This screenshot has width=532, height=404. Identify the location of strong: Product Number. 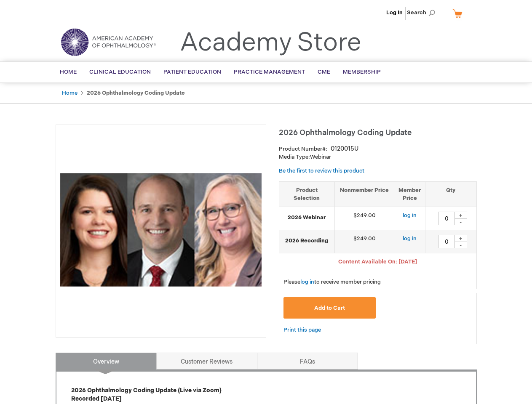
(303, 149).